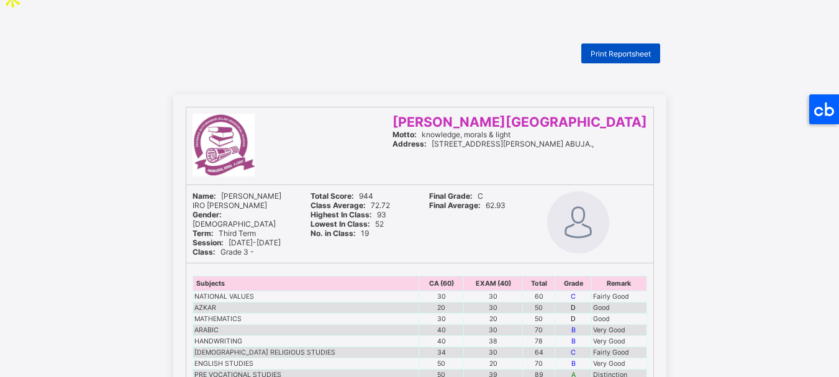 The width and height of the screenshot is (839, 377). I want to click on span: C, so click(456, 196).